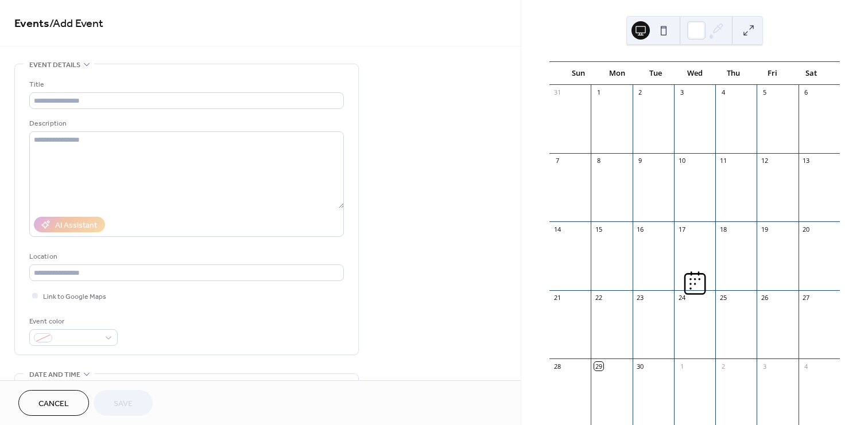 The height and width of the screenshot is (425, 868). What do you see at coordinates (806, 229) in the screenshot?
I see `div: 20` at bounding box center [806, 229].